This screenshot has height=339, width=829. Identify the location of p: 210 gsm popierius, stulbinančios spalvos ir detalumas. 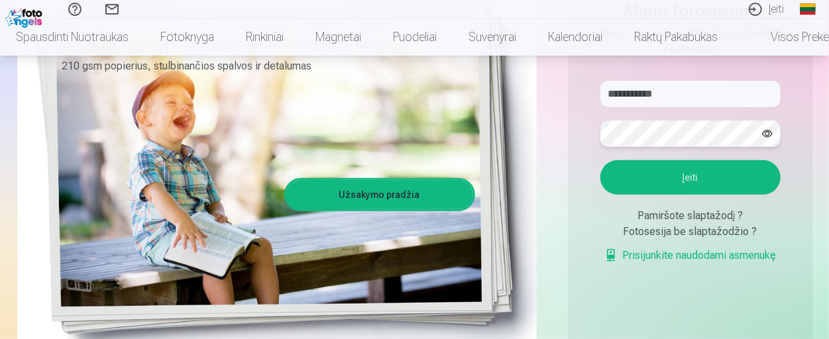
(264, 66).